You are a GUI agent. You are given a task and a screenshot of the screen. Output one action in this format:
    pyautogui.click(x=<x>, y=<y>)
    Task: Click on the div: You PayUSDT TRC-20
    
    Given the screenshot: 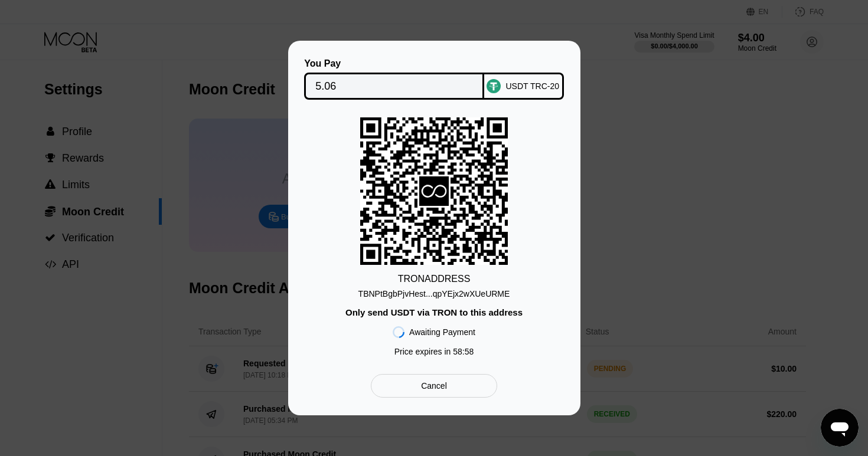 What is the action you would take?
    pyautogui.click(x=434, y=79)
    